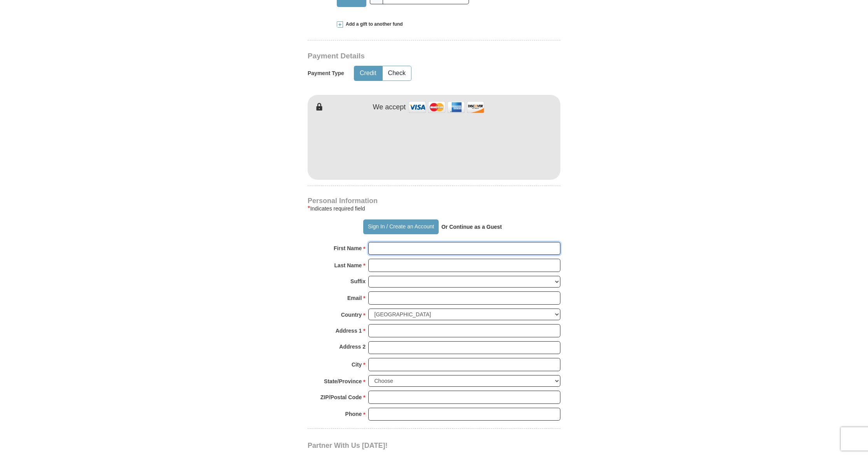 The width and height of the screenshot is (868, 456). Describe the element at coordinates (353, 414) in the screenshot. I see `strong: Phone` at that location.